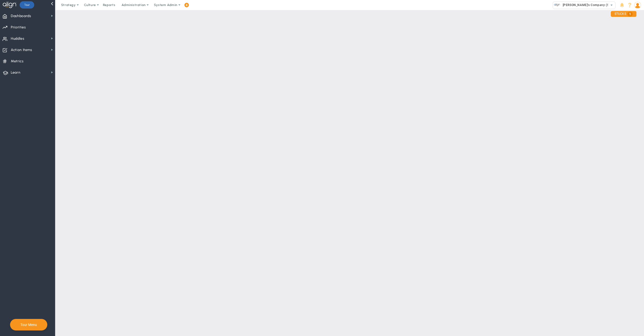 Image resolution: width=644 pixels, height=336 pixels. What do you see at coordinates (611, 5) in the screenshot?
I see `span: select` at bounding box center [611, 5].